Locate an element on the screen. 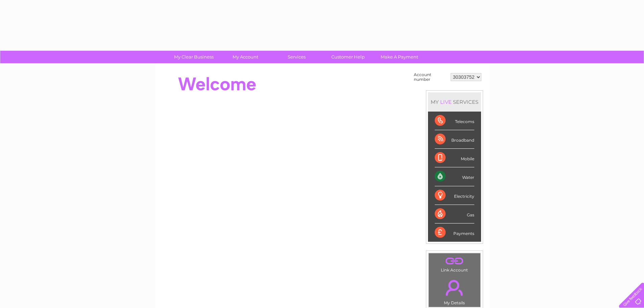 This screenshot has width=644, height=308. a: My Account is located at coordinates (245, 57).